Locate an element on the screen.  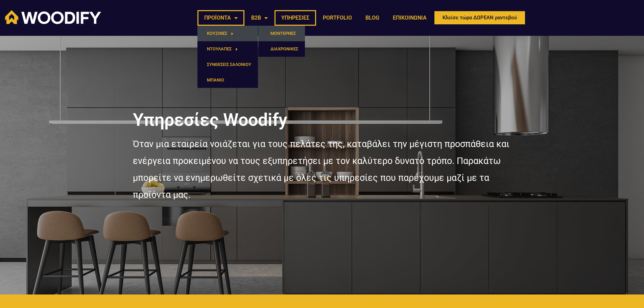
a: ΜΠΑΝΙΟ is located at coordinates (228, 80).